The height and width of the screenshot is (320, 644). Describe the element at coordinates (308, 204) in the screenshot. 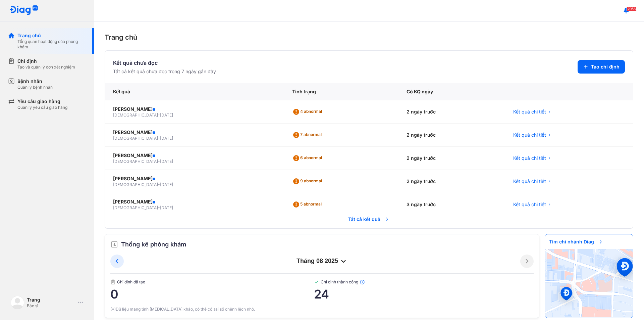

I see `div: 5 abnormal` at that location.